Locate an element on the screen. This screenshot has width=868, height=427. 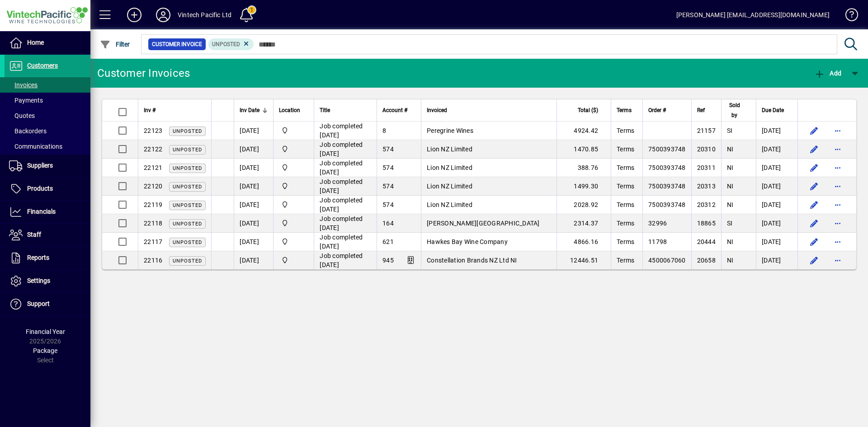
td: 388.76 is located at coordinates (584, 167).